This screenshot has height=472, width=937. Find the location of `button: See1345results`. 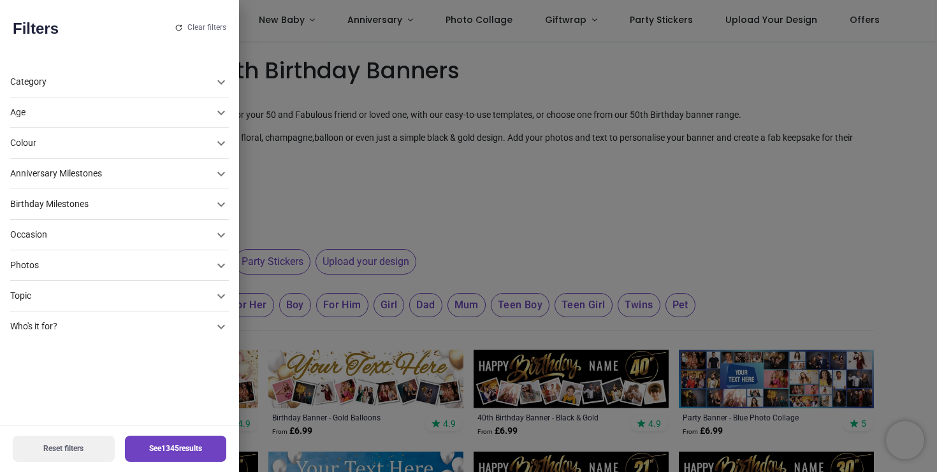

button: See1345results is located at coordinates (176, 449).